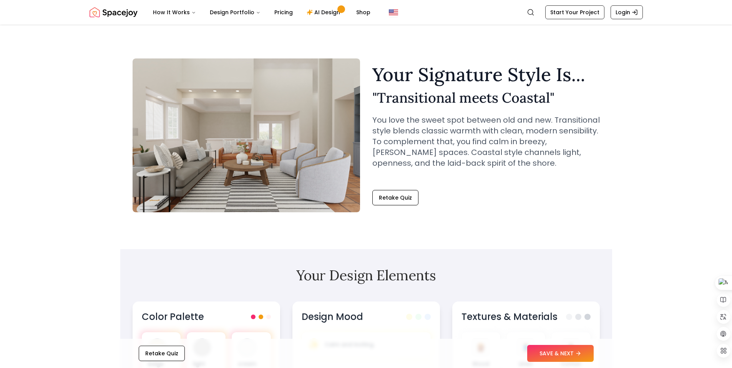 The height and width of the screenshot is (368, 732). Describe the element at coordinates (575, 12) in the screenshot. I see `a: Start Your Project` at that location.